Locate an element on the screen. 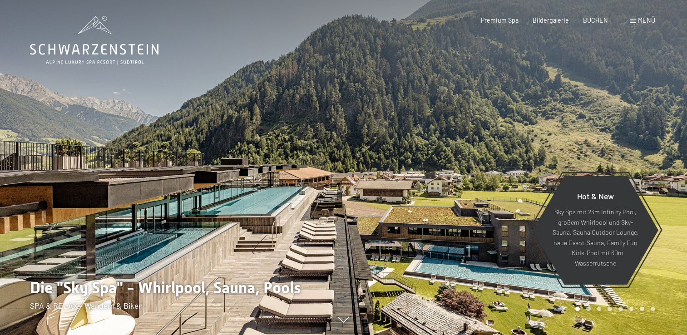 Image resolution: width=687 pixels, height=335 pixels. a: BUCHEN is located at coordinates (595, 20).